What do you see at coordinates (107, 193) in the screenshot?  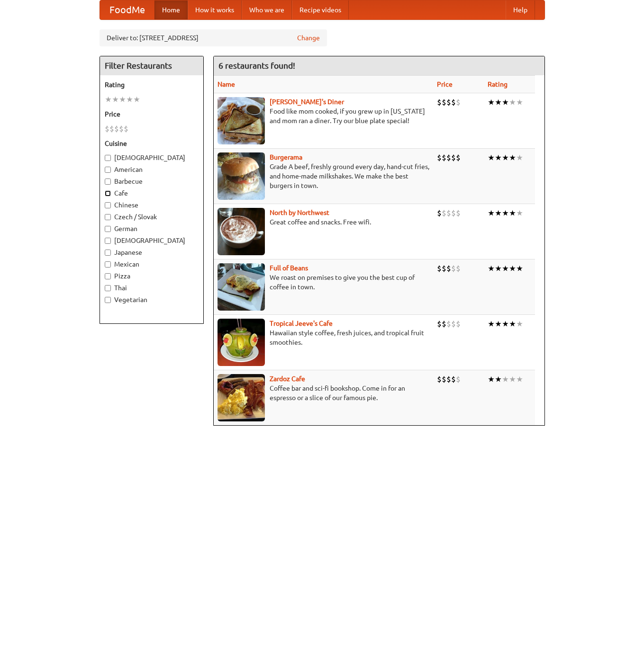 I see `input: Cafe` at bounding box center [107, 193].